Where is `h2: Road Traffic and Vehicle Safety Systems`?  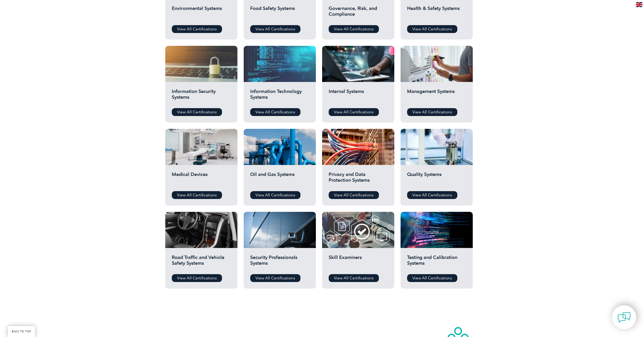 h2: Road Traffic and Vehicle Safety Systems is located at coordinates (201, 262).